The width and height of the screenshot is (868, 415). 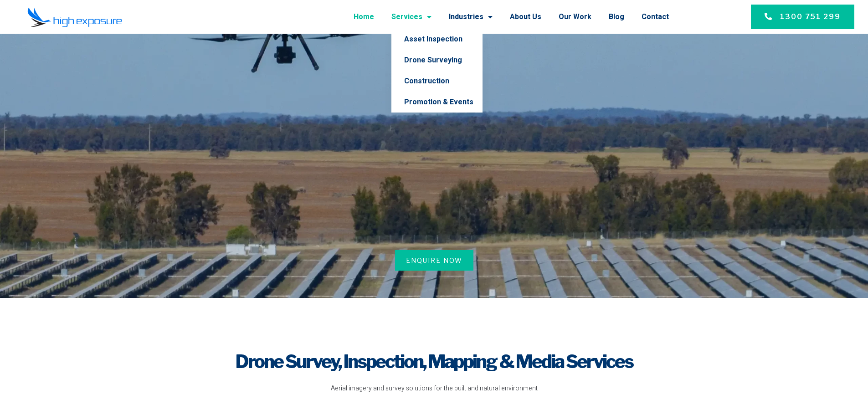 What do you see at coordinates (437, 60) in the screenshot?
I see `a: Drone Surveying` at bounding box center [437, 60].